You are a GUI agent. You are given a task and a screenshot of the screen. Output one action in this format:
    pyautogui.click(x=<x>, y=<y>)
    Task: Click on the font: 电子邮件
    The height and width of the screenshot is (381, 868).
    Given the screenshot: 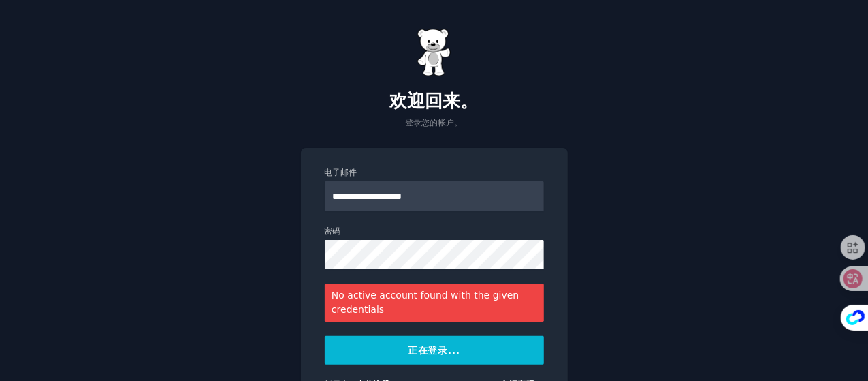 What is the action you would take?
    pyautogui.click(x=341, y=172)
    